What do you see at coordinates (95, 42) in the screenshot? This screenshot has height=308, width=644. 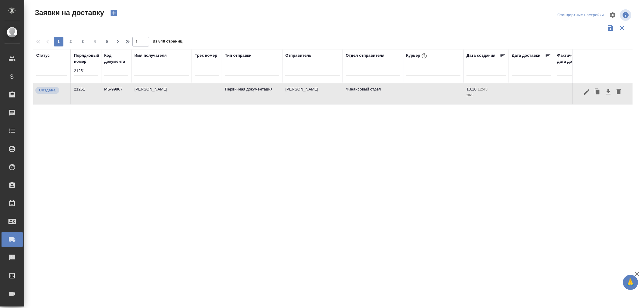 I see `span: 4` at bounding box center [95, 42].